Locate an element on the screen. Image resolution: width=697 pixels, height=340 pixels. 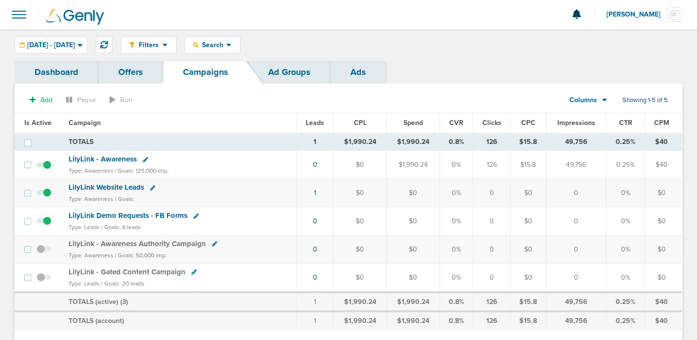
span: CVR is located at coordinates (456, 123).